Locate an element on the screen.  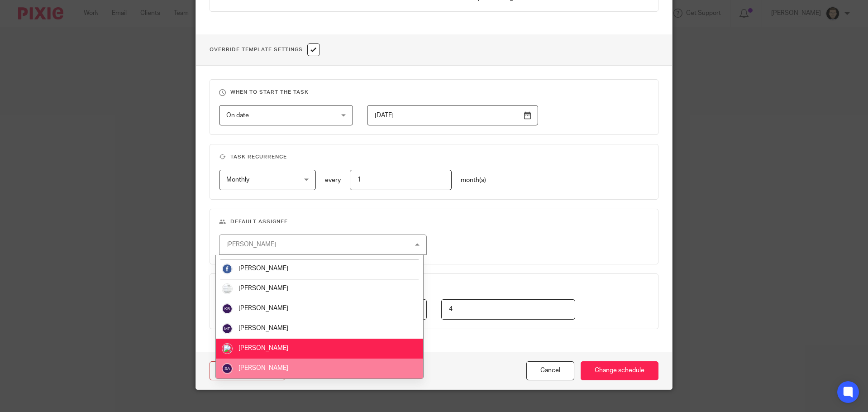
input: Change schedule is located at coordinates (620, 370).